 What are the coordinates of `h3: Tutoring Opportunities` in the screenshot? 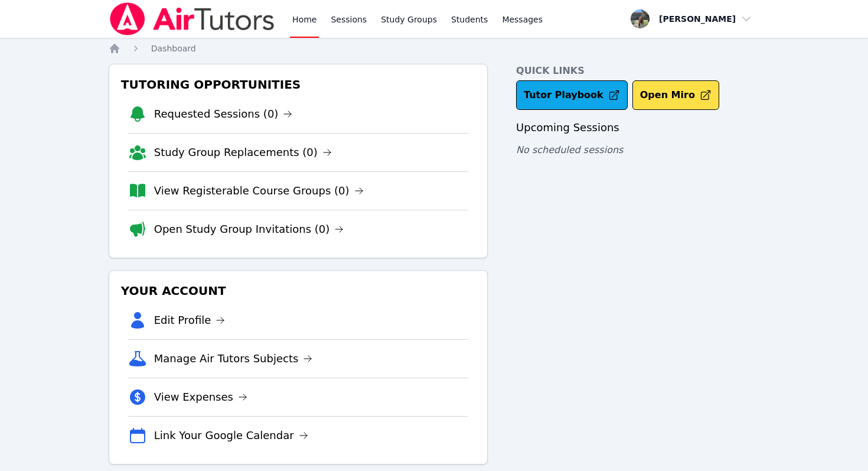 It's located at (298, 85).